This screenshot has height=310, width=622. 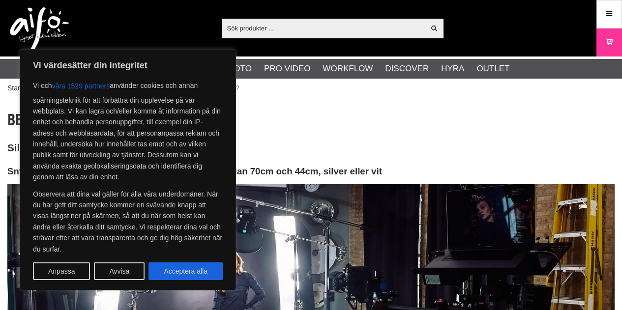 I want to click on input: Sök produkter ..., so click(x=324, y=28).